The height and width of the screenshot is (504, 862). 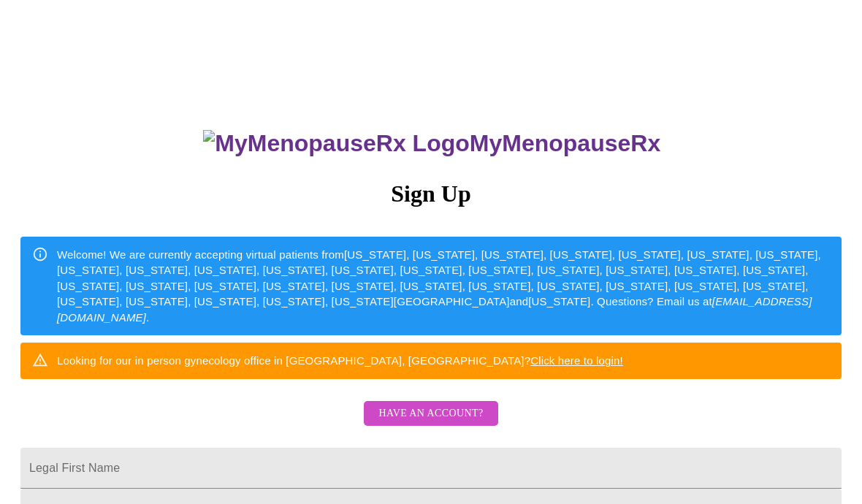 What do you see at coordinates (431, 194) in the screenshot?
I see `h3: Sign Up` at bounding box center [431, 194].